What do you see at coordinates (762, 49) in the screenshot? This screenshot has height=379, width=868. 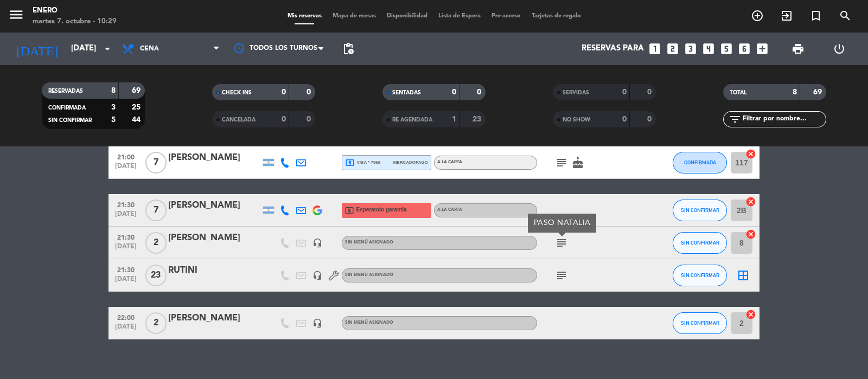 I see `i: add_box` at bounding box center [762, 49].